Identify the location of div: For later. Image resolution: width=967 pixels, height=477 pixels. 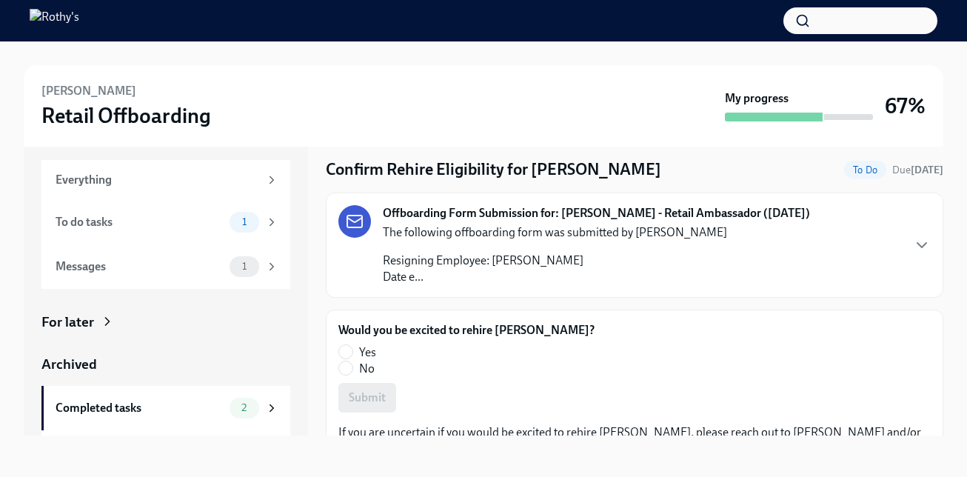
(67, 322).